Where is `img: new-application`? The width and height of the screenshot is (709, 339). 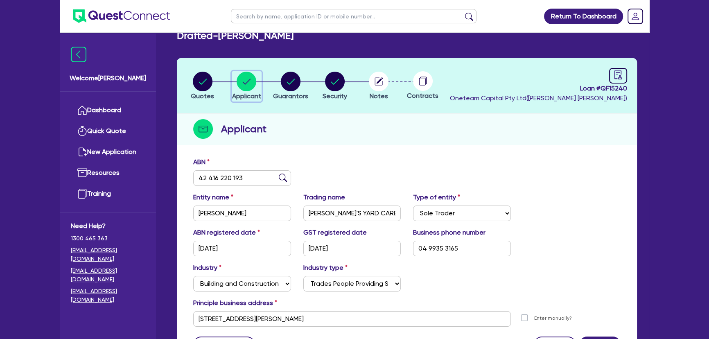
img: new-application is located at coordinates (82, 152).